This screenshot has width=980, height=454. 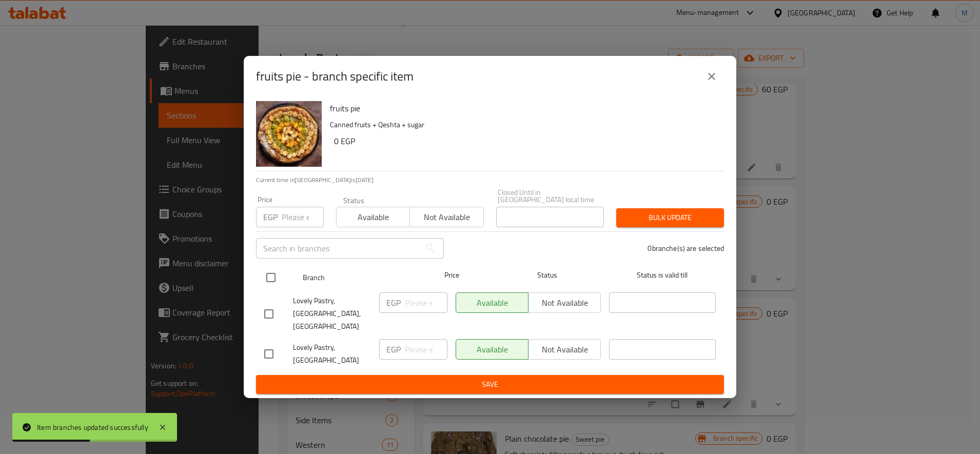 What do you see at coordinates (356, 278) in the screenshot?
I see `span: Branch` at bounding box center [356, 278].